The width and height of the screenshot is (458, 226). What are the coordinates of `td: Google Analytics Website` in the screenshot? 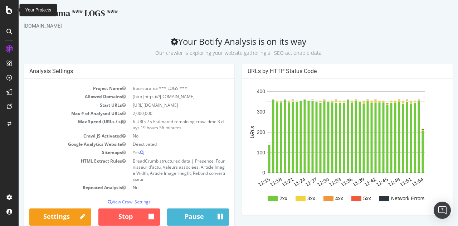 It's located at (60, 144).